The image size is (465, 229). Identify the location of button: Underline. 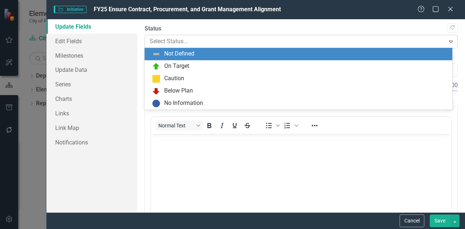
(235, 126).